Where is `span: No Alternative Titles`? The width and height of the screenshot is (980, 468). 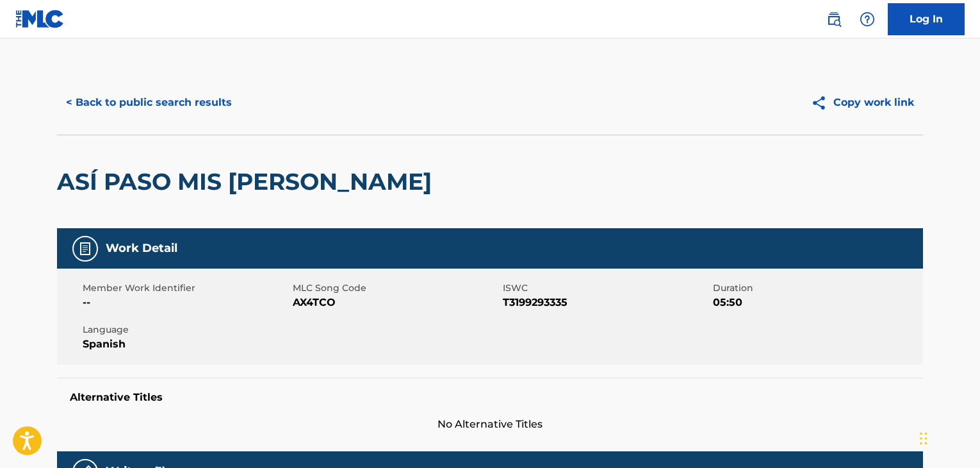 span: No Alternative Titles is located at coordinates (490, 425).